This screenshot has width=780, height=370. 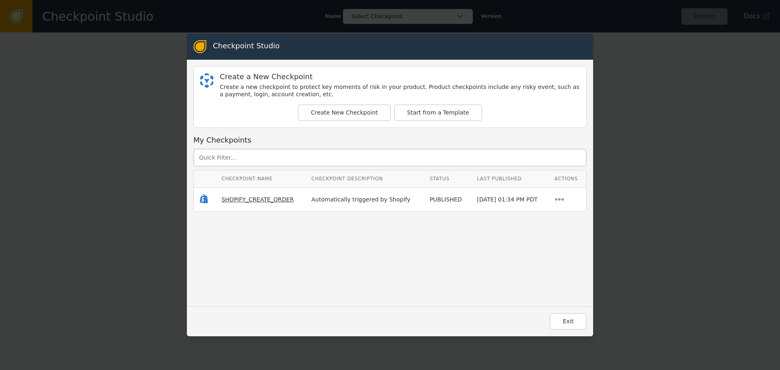 I want to click on div: Create a New Checkpoint, so click(x=400, y=77).